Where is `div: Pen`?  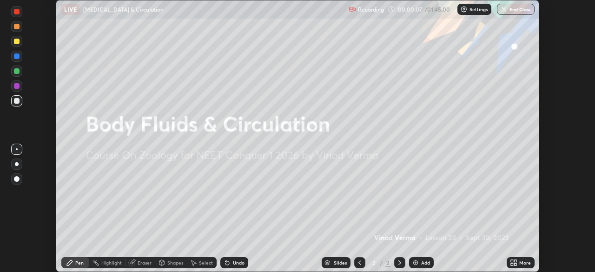
div: Pen is located at coordinates (79, 263).